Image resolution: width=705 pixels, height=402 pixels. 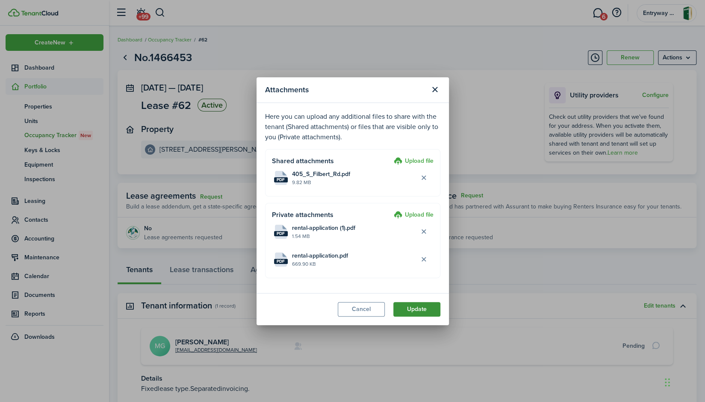 What do you see at coordinates (684, 382) in the screenshot?
I see `div: Chat Widget` at bounding box center [684, 382].